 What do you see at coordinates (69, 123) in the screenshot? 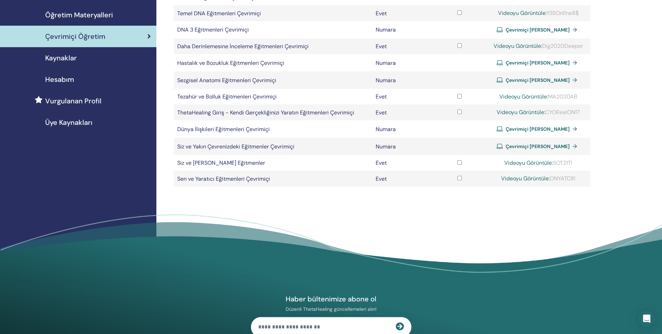
I see `span: Üye Kaynakları` at bounding box center [69, 123].